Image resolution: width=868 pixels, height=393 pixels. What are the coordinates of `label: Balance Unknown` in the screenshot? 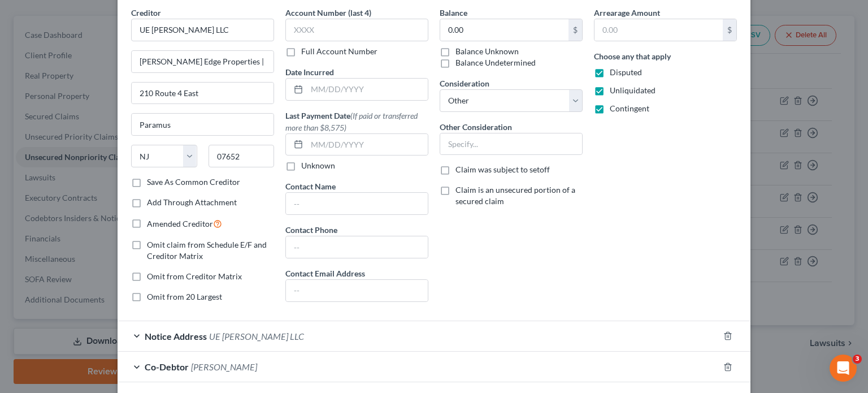 It's located at (487, 52).